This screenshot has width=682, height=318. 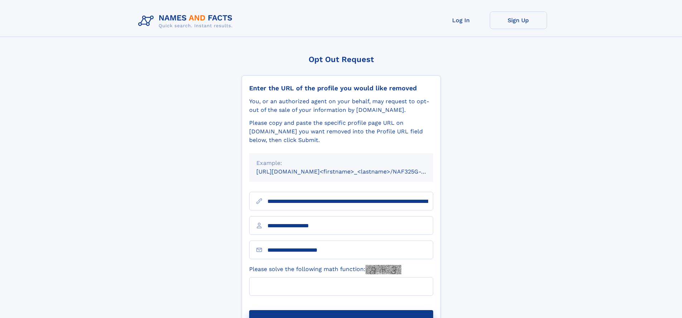 I want to click on div: Enter the URL of the profile you would like removed, so click(x=341, y=88).